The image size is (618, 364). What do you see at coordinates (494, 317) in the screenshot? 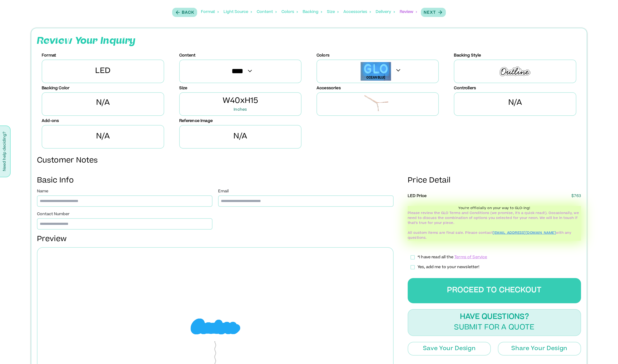
I see `p: Have Questions?` at bounding box center [494, 317].